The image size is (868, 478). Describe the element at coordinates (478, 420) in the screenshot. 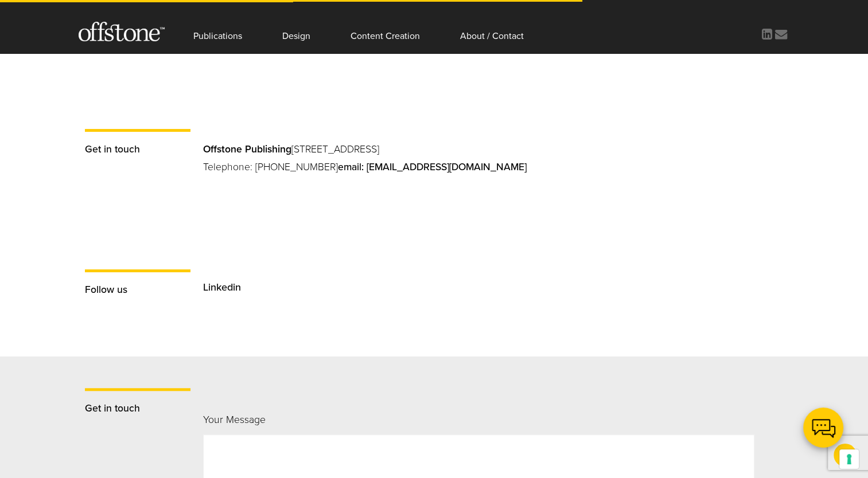

I see `p: Your Message` at that location.